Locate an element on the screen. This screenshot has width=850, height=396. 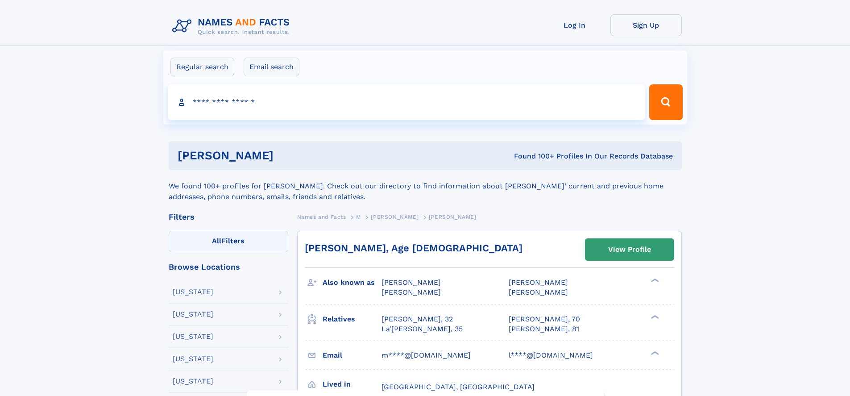
h3: Relatives is located at coordinates (352, 319).